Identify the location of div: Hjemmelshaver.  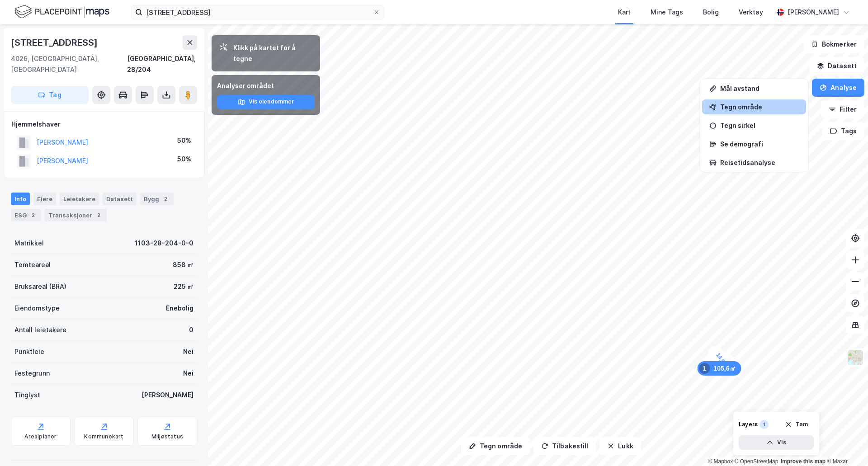
(104, 124).